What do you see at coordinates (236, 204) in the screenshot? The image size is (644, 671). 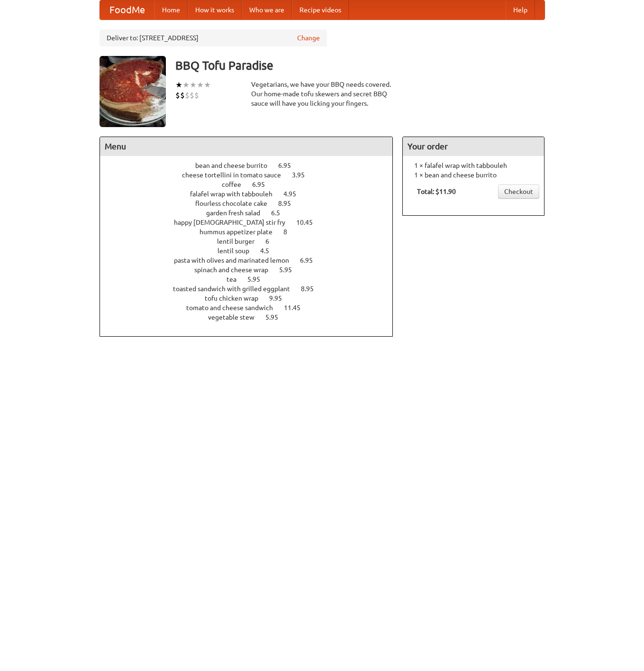 I see `span: flourless chocolate cake` at bounding box center [236, 204].